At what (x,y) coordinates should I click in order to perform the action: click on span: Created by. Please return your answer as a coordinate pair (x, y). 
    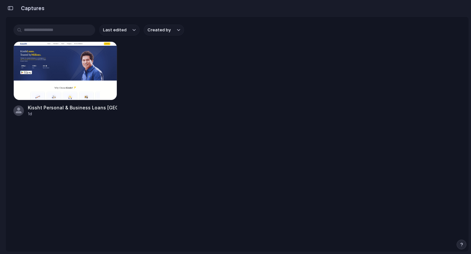
    Looking at the image, I should click on (159, 30).